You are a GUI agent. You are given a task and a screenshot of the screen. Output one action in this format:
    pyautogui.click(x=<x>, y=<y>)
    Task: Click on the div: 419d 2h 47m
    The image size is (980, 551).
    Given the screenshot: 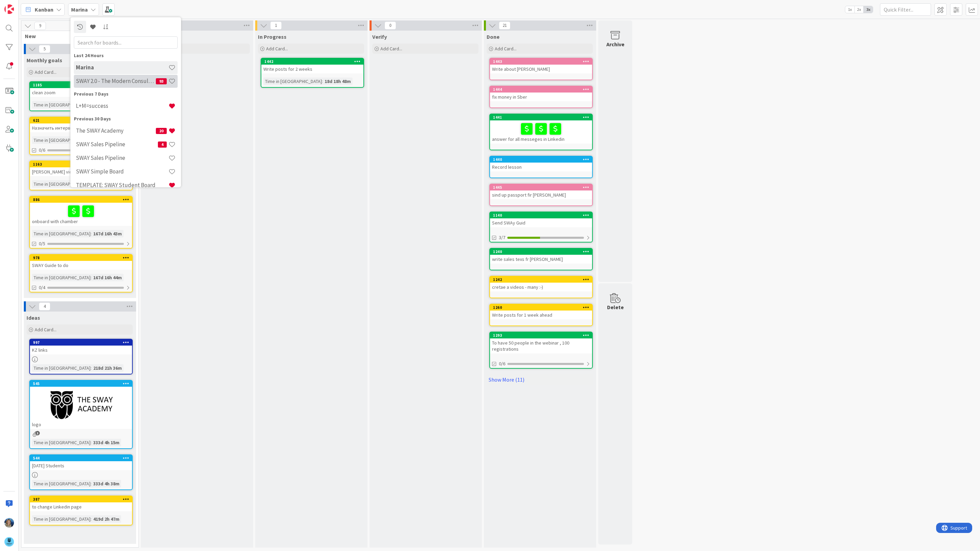 What is the action you would take?
    pyautogui.click(x=106, y=519)
    